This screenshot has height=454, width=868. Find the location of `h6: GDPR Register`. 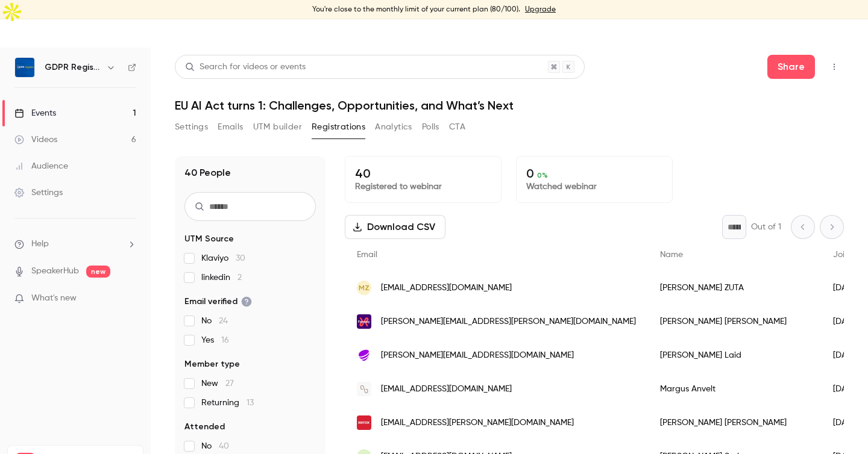

h6: GDPR Register is located at coordinates (73, 67).